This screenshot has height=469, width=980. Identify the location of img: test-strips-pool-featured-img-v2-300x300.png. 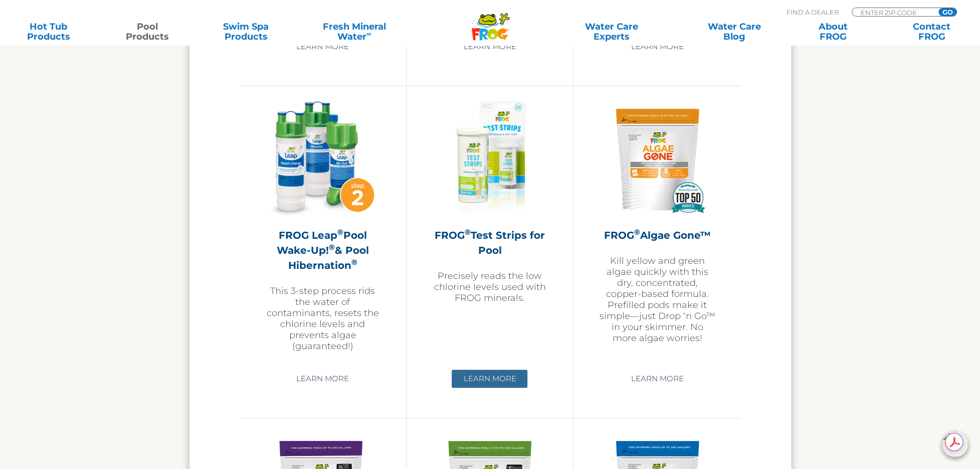
(490, 159).